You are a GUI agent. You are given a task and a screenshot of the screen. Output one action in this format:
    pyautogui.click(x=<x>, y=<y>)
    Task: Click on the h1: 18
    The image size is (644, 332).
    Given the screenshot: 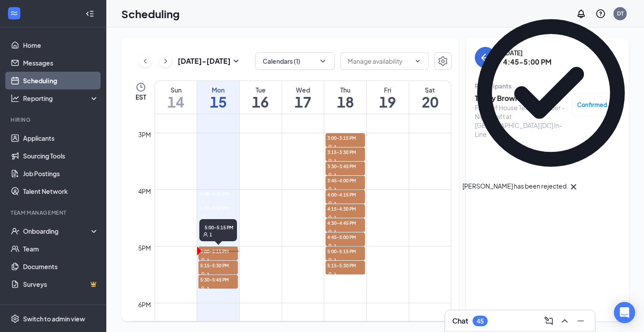 What is the action you would take?
    pyautogui.click(x=345, y=102)
    